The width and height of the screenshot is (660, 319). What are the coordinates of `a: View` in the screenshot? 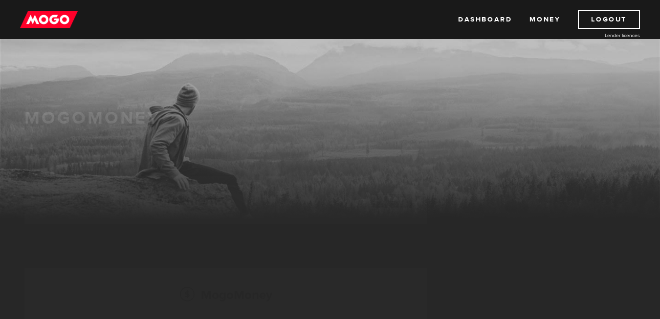 It's located at (392, 201).